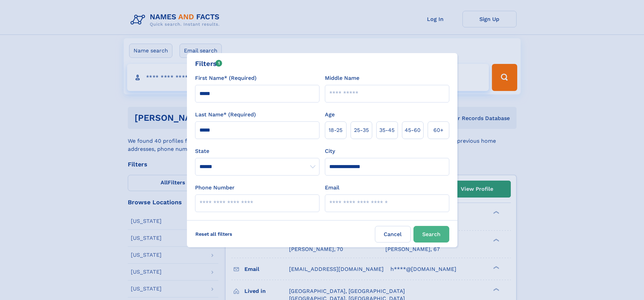 The width and height of the screenshot is (644, 300). Describe the element at coordinates (209, 63) in the screenshot. I see `div: Filters` at that location.